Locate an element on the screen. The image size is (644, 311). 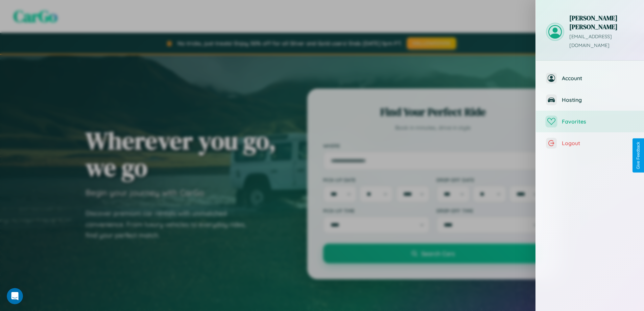
span: Account is located at coordinates (598, 78).